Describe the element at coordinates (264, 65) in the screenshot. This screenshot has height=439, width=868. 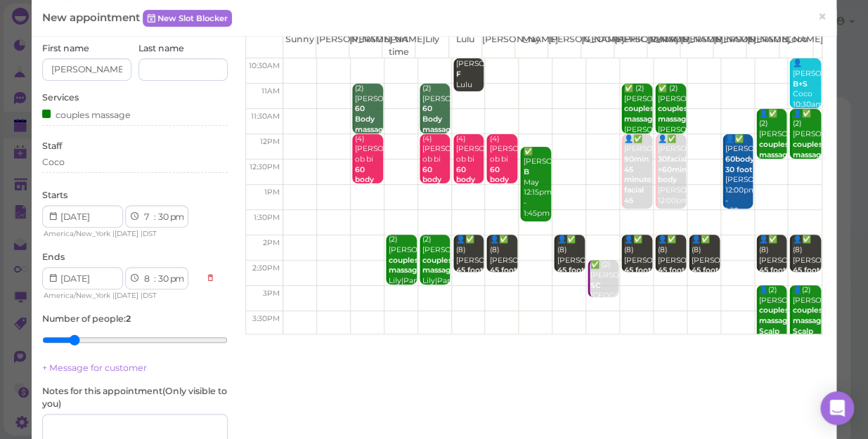
I see `span: 10:30am` at that location.